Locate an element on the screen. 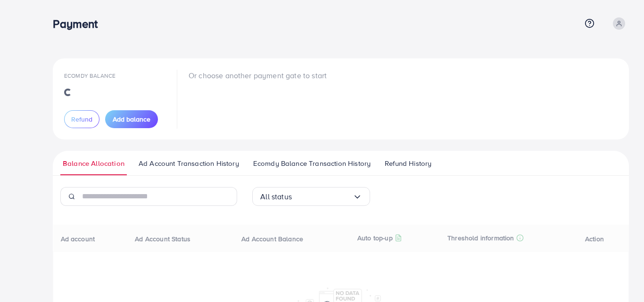 The width and height of the screenshot is (644, 302). span: Ecomdy Balance Transaction History is located at coordinates (312, 163).